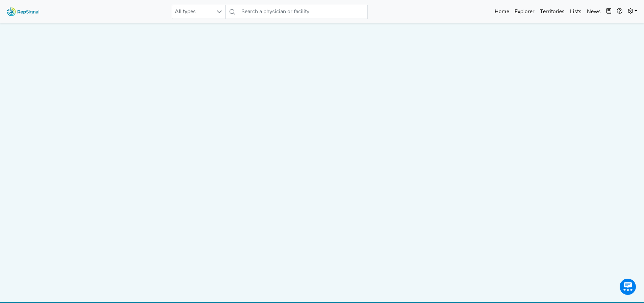  Describe the element at coordinates (192, 12) in the screenshot. I see `span: All types` at that location.